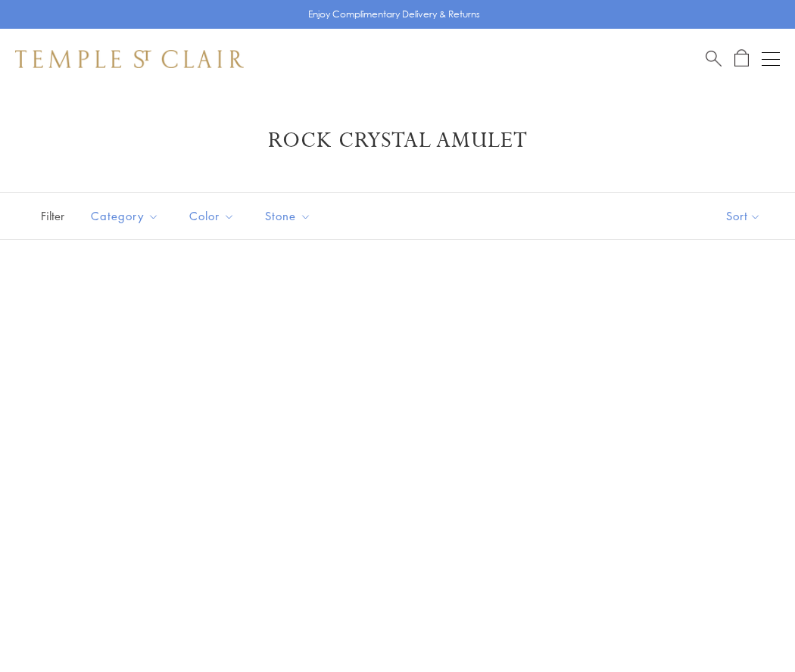 This screenshot has width=795, height=672. I want to click on span: Color, so click(213, 216).